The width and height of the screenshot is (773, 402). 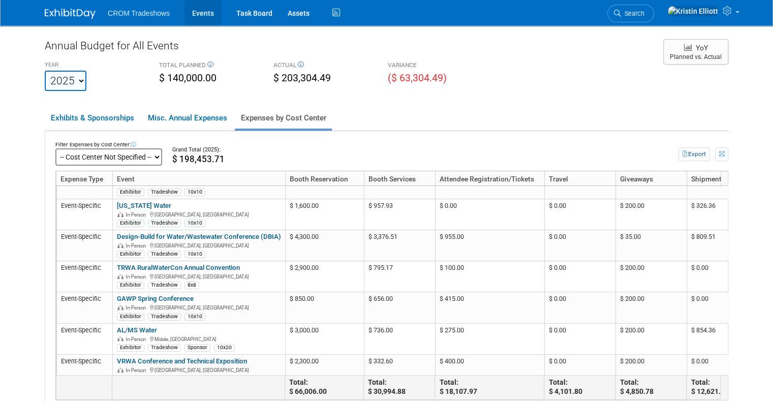 What do you see at coordinates (324, 215) in the screenshot?
I see `td: $ 1,600.00` at bounding box center [324, 215].